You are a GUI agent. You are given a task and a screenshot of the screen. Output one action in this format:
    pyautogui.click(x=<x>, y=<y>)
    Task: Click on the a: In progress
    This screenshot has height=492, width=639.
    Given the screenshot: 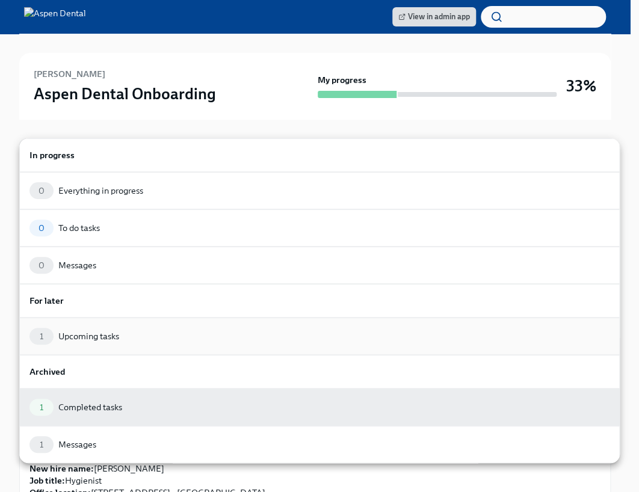 What is the action you would take?
    pyautogui.click(x=320, y=155)
    